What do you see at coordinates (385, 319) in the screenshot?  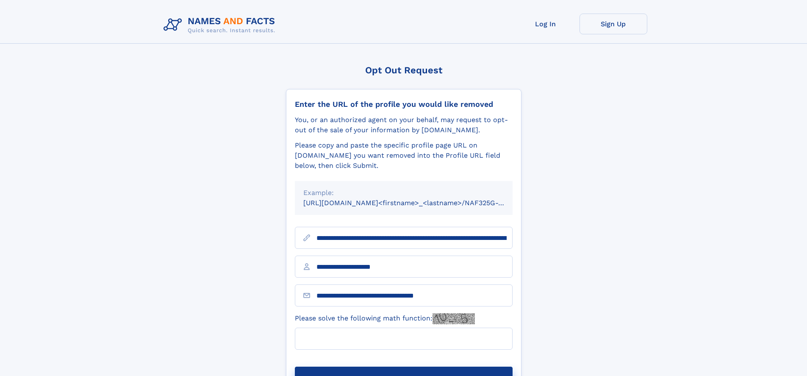 I see `label: Please solve the following math function:` at bounding box center [385, 319].